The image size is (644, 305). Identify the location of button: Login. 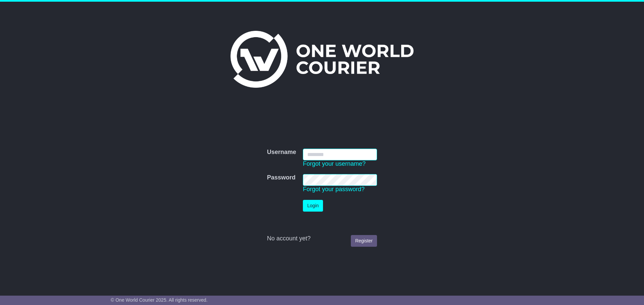
(313, 205).